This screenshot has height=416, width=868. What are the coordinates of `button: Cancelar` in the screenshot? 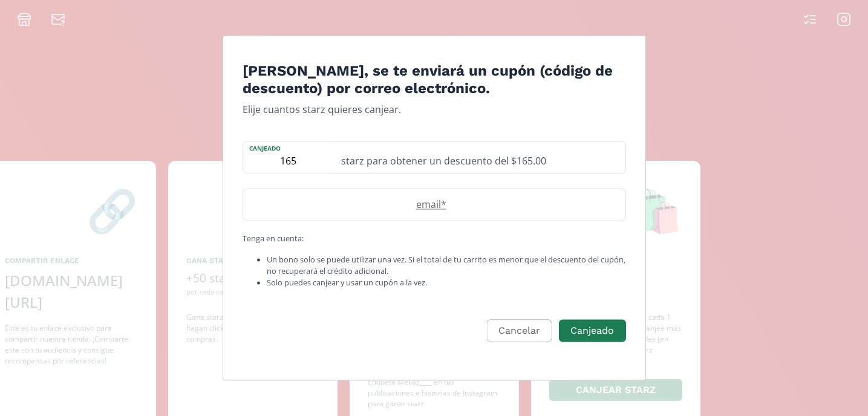 It's located at (519, 331).